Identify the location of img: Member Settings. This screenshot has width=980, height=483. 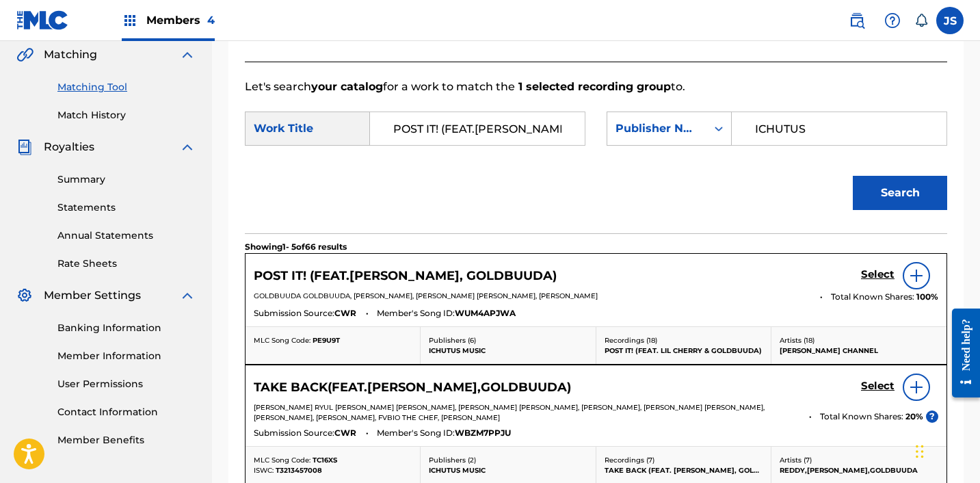
(25, 295).